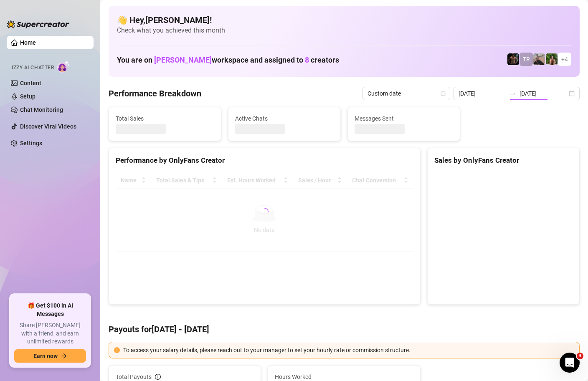  What do you see at coordinates (30, 83) in the screenshot?
I see `a: Content` at bounding box center [30, 83].